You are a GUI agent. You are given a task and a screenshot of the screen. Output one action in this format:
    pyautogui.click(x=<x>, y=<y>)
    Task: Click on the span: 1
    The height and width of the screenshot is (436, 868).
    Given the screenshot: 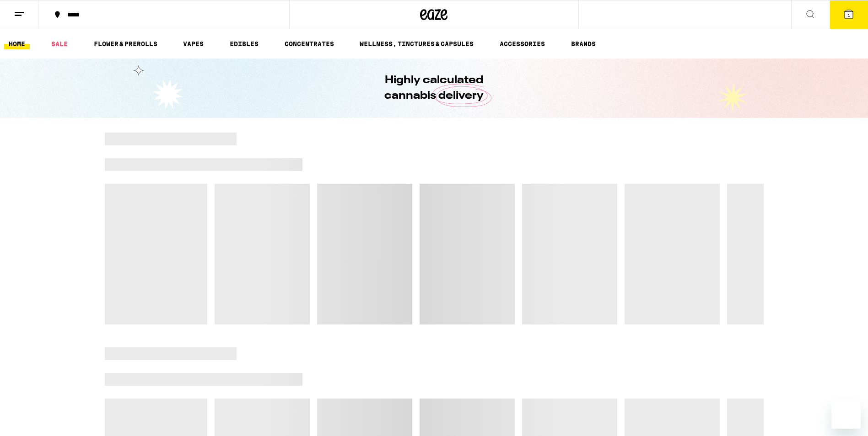 What is the action you would take?
    pyautogui.click(x=848, y=15)
    